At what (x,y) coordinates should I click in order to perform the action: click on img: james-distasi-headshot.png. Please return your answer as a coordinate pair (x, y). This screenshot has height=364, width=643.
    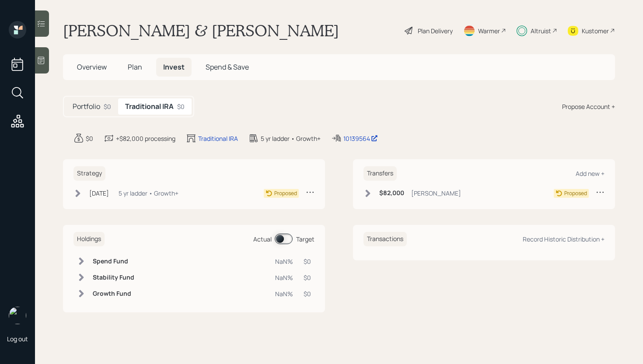
    Looking at the image, I should click on (18, 316).